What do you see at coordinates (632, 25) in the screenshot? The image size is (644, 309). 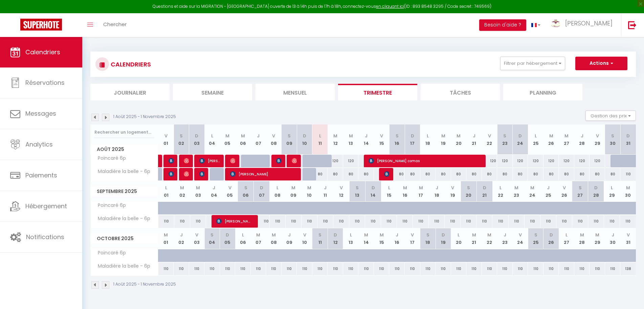 I see `img: logout` at bounding box center [632, 25].